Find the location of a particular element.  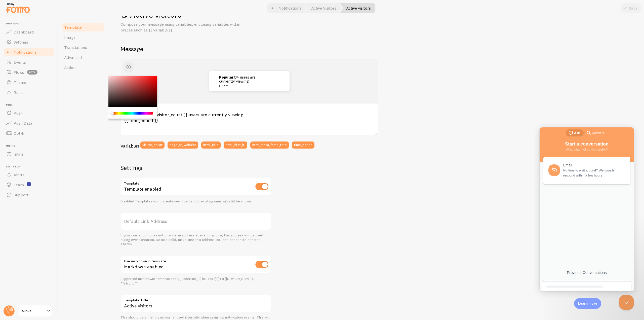

div: Learn more is located at coordinates (588, 304).